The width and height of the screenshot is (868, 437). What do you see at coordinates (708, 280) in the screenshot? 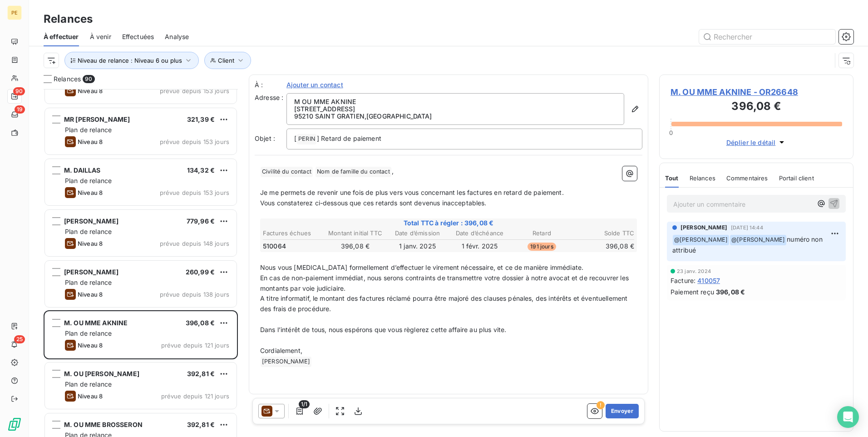
I see `span: 410057` at bounding box center [708, 280].